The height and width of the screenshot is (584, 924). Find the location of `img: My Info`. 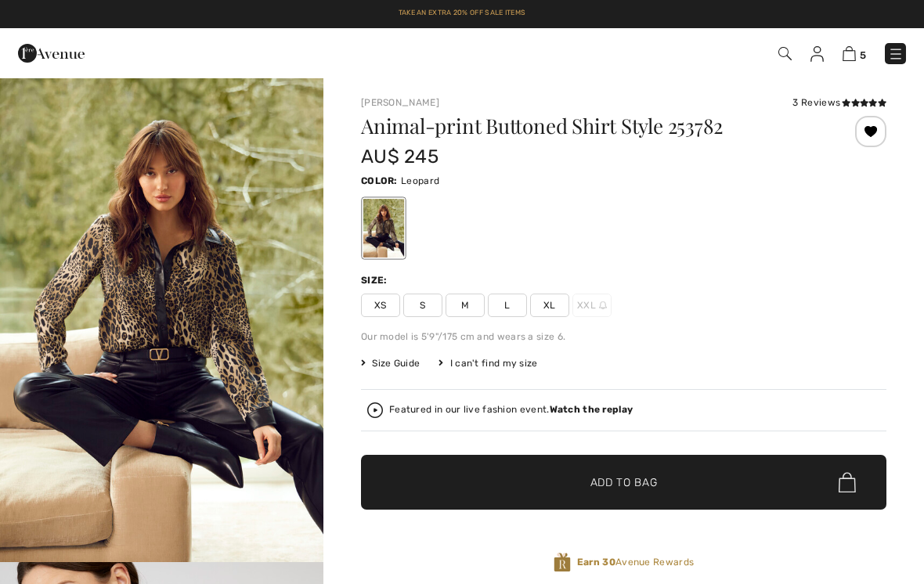

img: My Info is located at coordinates (817, 54).